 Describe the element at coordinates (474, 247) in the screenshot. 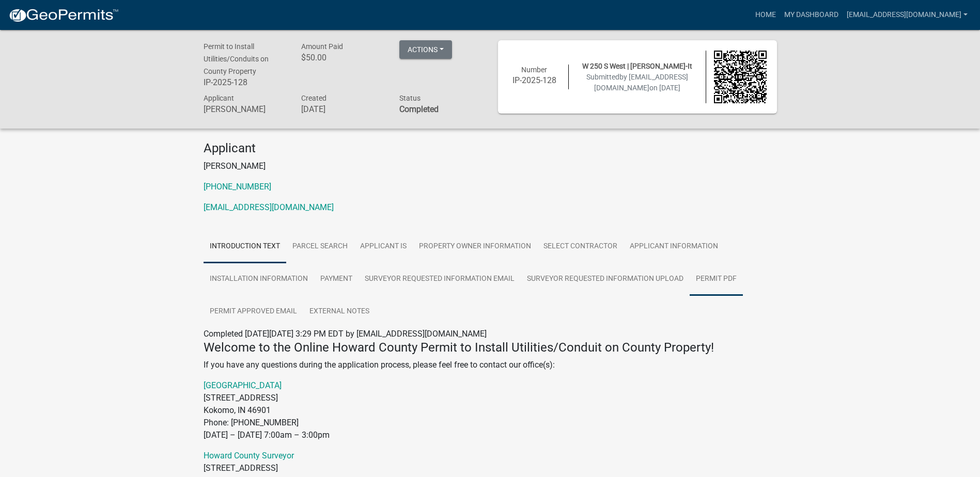

I see `a: Property Owner Information` at that location.